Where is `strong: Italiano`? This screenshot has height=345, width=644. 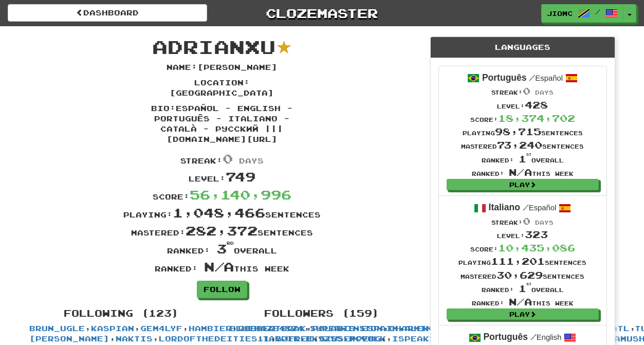
strong: Italiano is located at coordinates (504, 207).